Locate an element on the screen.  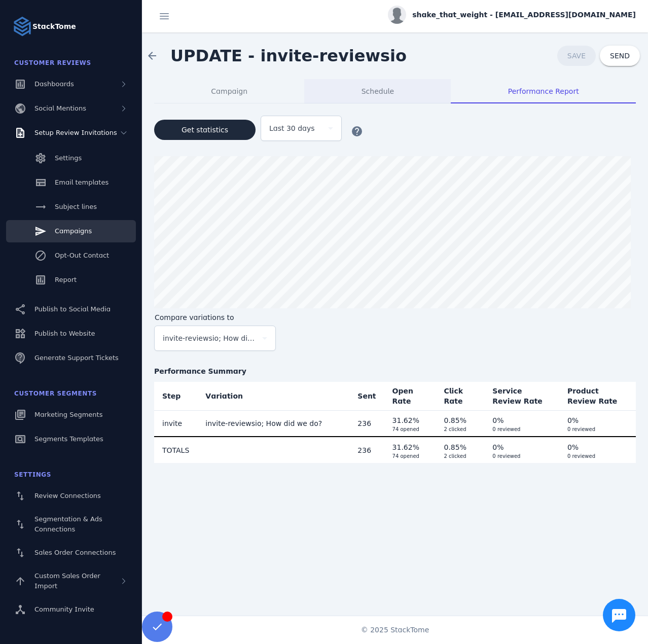
span: Social Mentions is located at coordinates (60, 108).